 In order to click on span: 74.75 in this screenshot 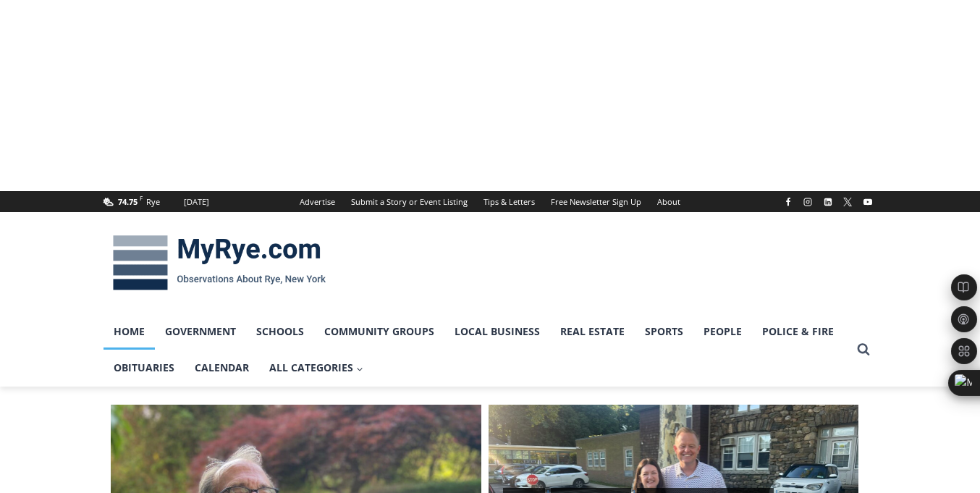, I will do `click(128, 201)`.